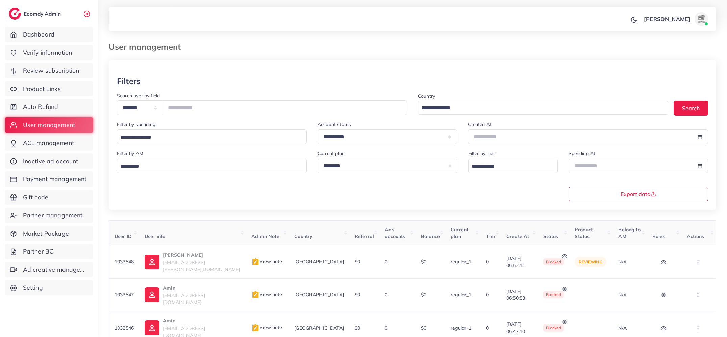  What do you see at coordinates (155, 236) in the screenshot?
I see `span: User info` at bounding box center [155, 236].